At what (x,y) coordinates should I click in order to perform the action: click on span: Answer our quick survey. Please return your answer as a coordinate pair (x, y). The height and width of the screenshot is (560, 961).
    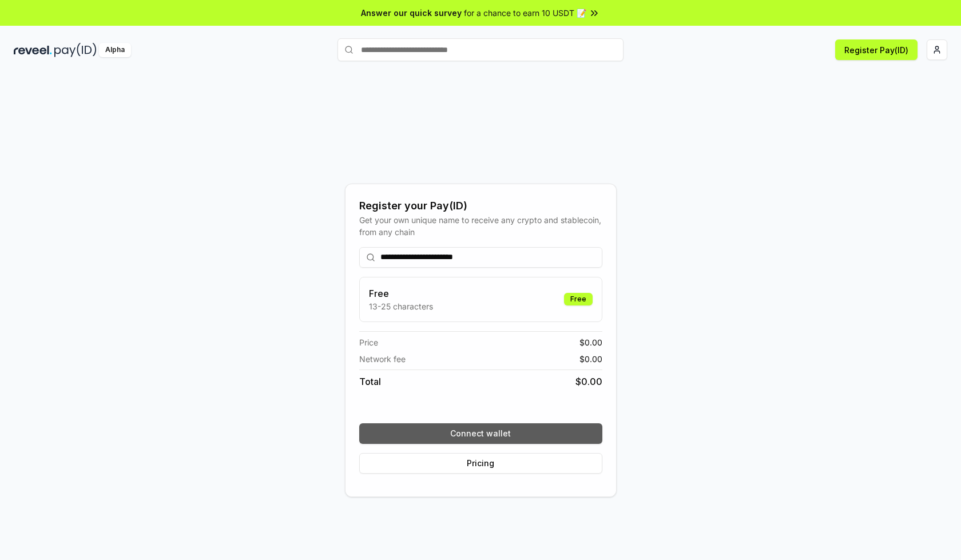
    Looking at the image, I should click on (411, 12).